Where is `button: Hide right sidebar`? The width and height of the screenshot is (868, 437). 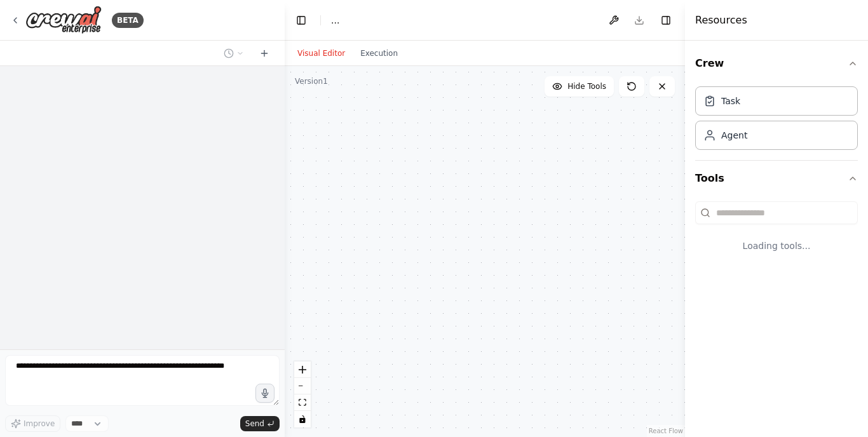 button: Hide right sidebar is located at coordinates (665, 20).